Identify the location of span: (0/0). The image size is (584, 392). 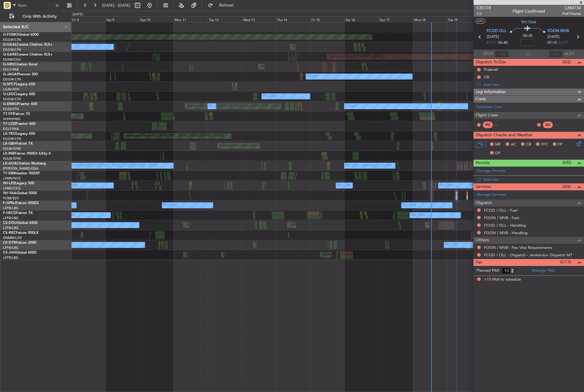
(567, 162).